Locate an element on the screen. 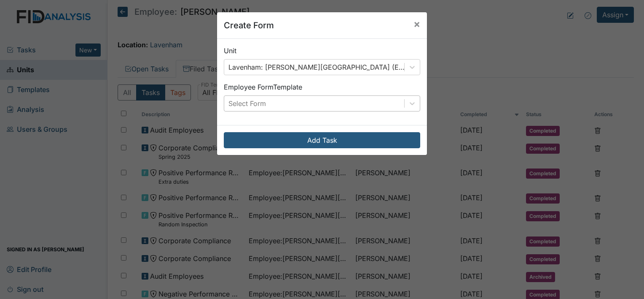  label: Unit is located at coordinates (231, 50).